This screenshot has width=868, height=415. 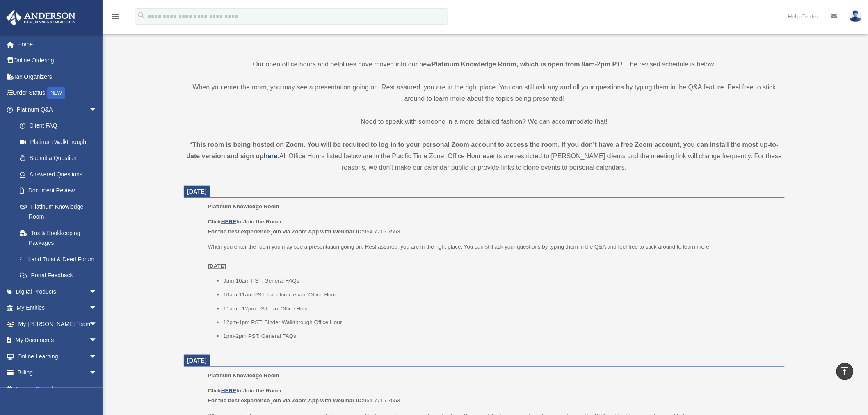 I want to click on p: Need to speak with someone in a more detailed fashion? We can accommodate that!, so click(x=484, y=122).